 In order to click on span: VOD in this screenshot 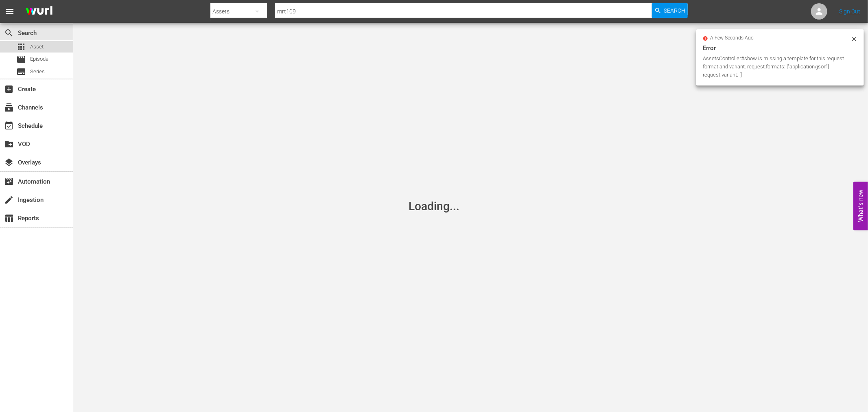, I will do `click(9, 144)`.